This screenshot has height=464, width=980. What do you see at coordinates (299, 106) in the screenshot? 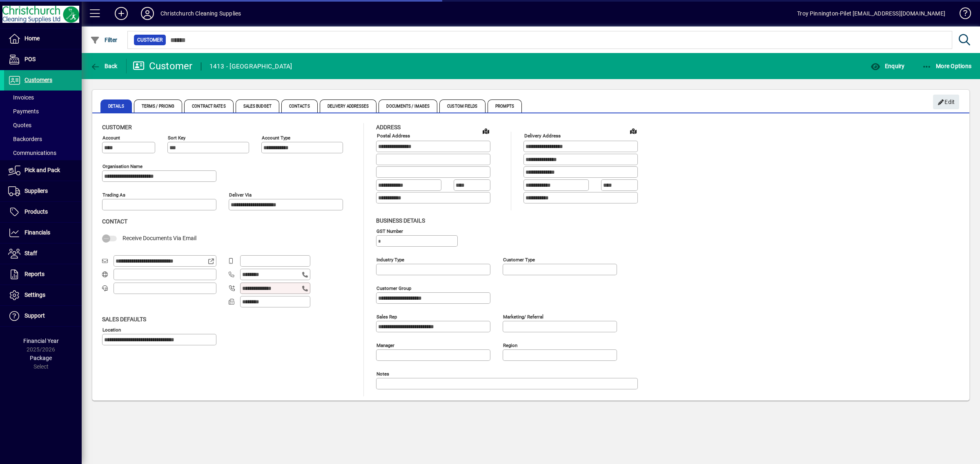
I see `span: Contacts` at bounding box center [299, 106].